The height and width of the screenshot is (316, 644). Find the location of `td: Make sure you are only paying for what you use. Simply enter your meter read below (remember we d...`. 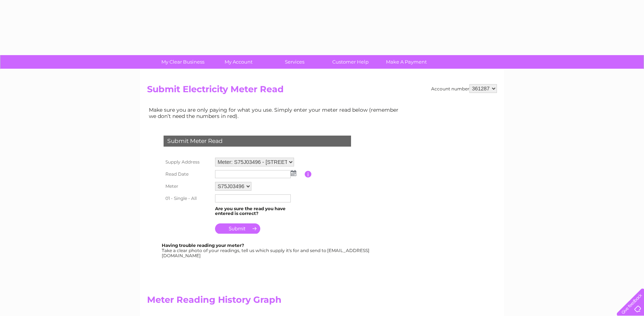

td: Make sure you are only paying for what you use. Simply enter your meter read below (remember we d... is located at coordinates (276, 113).